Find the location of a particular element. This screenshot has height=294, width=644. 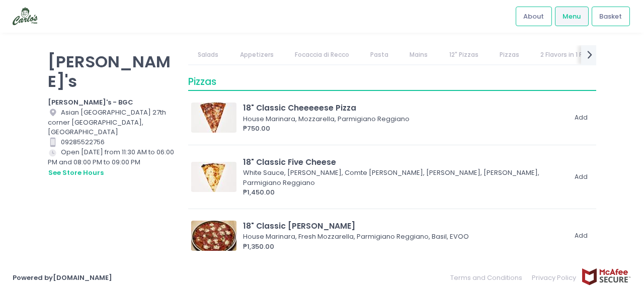

span: Pizzas is located at coordinates (202, 81).